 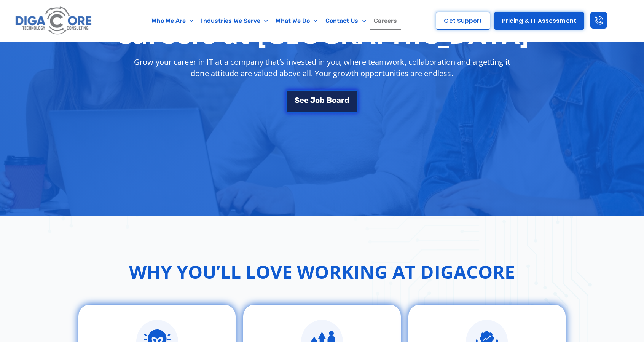 What do you see at coordinates (463, 21) in the screenshot?
I see `a: Get Support` at bounding box center [463, 21].